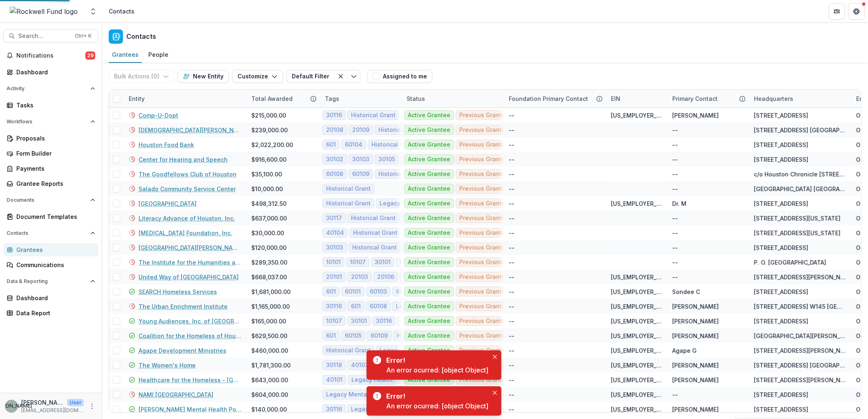  Describe the element at coordinates (54, 298) in the screenshot. I see `div: Dashboard` at that location.